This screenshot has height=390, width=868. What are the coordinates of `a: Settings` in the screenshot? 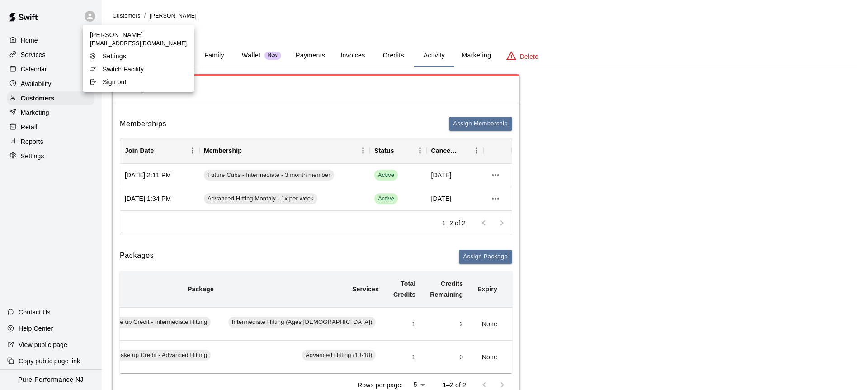 It's located at (138, 56).